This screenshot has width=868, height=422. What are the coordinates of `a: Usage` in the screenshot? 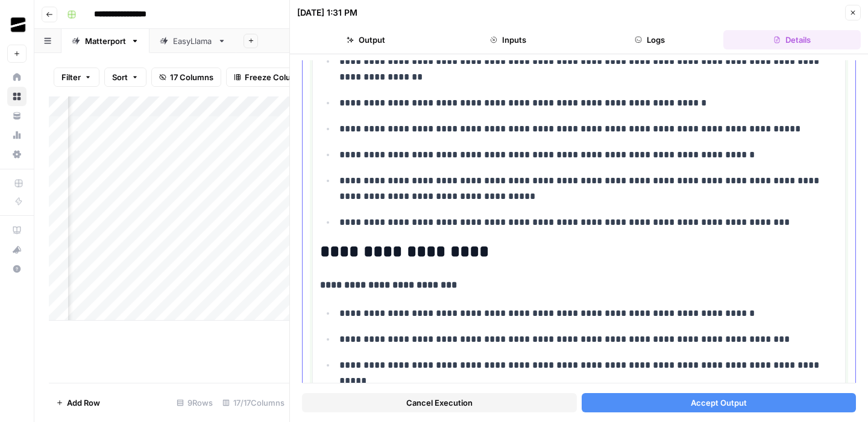 It's located at (17, 135).